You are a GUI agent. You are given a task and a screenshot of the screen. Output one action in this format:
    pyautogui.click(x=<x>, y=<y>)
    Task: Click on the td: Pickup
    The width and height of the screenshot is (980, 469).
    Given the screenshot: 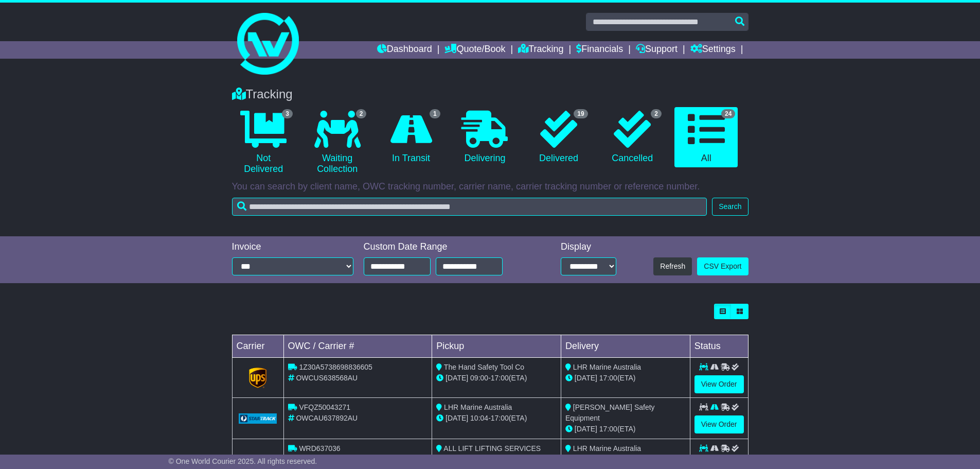 What is the action you would take?
    pyautogui.click(x=496, y=346)
    